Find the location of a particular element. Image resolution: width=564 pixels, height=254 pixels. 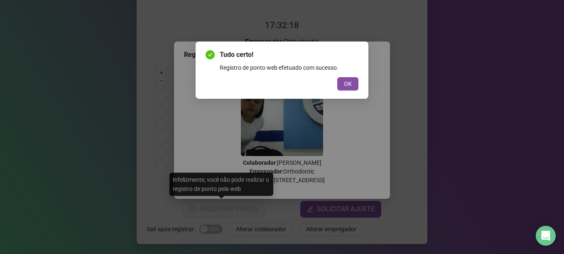

span: check-circle is located at coordinates (210, 55).